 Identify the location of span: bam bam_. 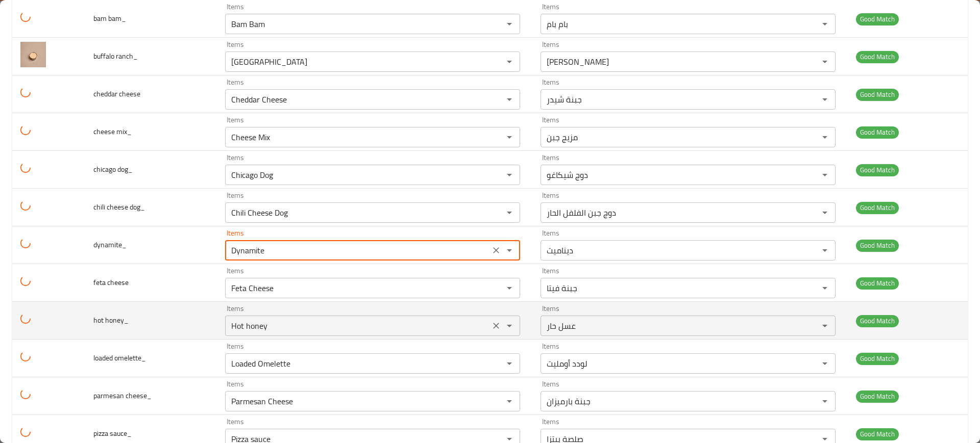
(110, 18).